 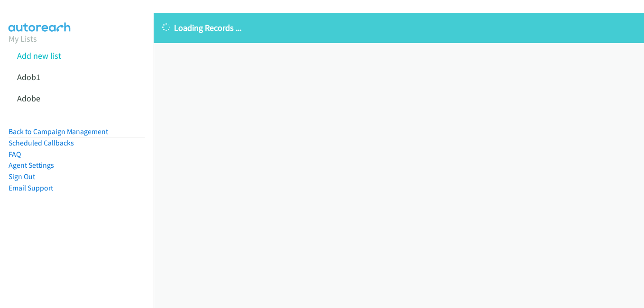 What do you see at coordinates (31, 165) in the screenshot?
I see `a: Agent Settings` at bounding box center [31, 165].